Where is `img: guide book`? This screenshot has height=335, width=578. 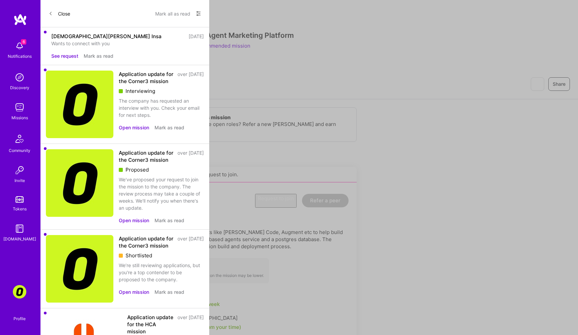 img: guide book is located at coordinates (20, 228).